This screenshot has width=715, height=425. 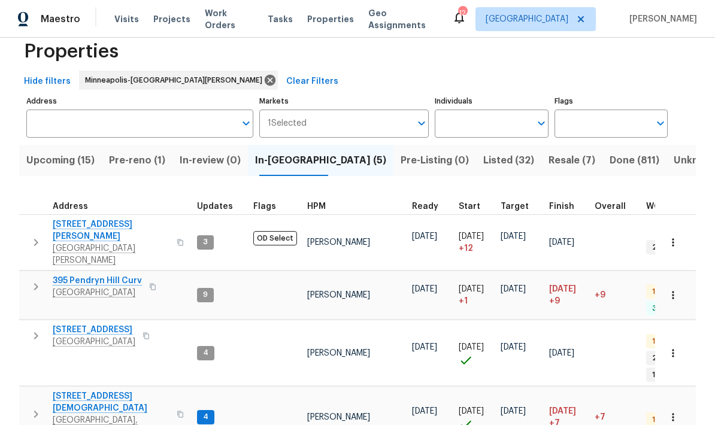 I want to click on td: Scheduled to finish 9 day(s) late, so click(x=567, y=295).